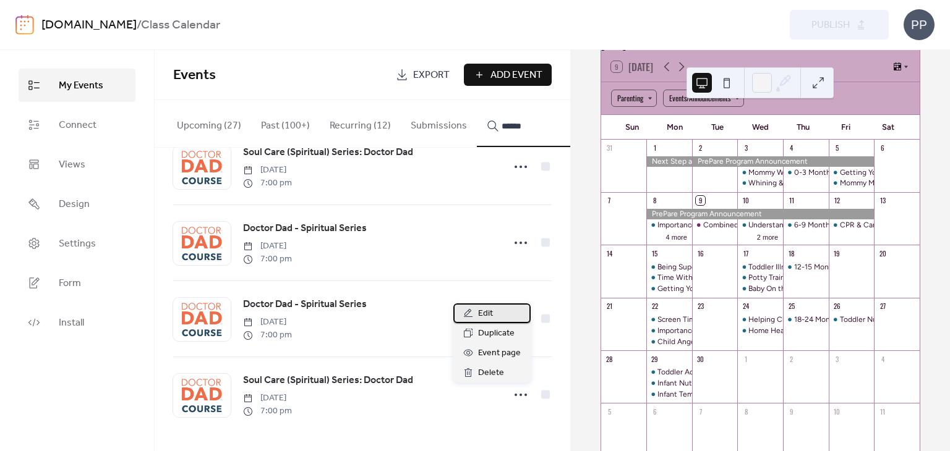 This screenshot has height=451, width=950. Describe the element at coordinates (791, 306) in the screenshot. I see `div: 25` at that location.